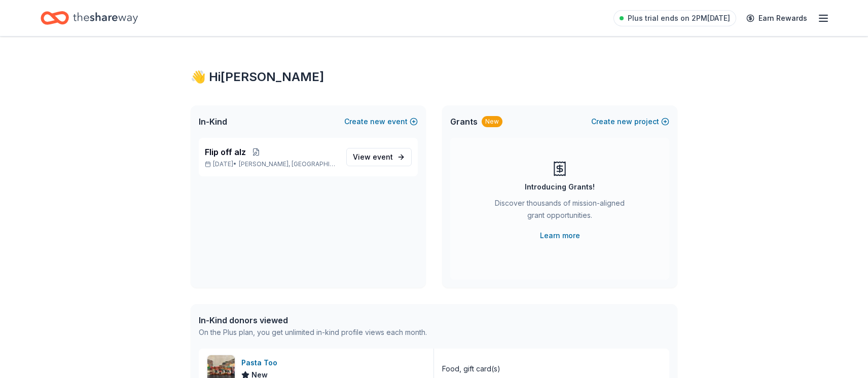  Describe the element at coordinates (559, 211) in the screenshot. I see `div: Discover thousands of mission-aligned grant opportunities.` at that location.